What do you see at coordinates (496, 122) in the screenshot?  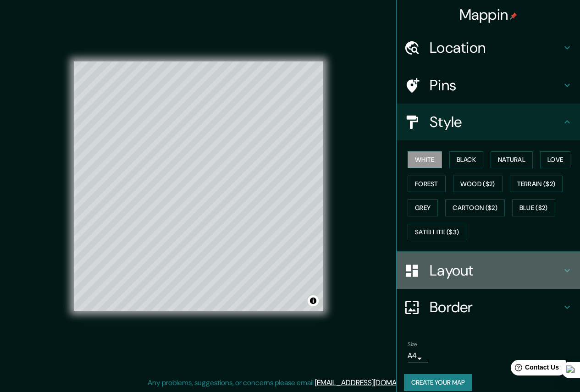 I see `h4: Style` at bounding box center [496, 122].